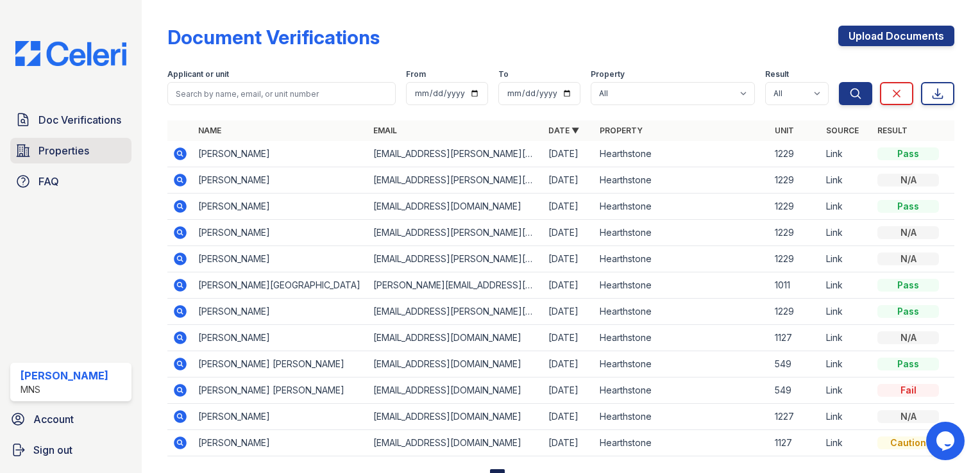 The width and height of the screenshot is (980, 473). Describe the element at coordinates (71, 151) in the screenshot. I see `a: Properties` at that location.